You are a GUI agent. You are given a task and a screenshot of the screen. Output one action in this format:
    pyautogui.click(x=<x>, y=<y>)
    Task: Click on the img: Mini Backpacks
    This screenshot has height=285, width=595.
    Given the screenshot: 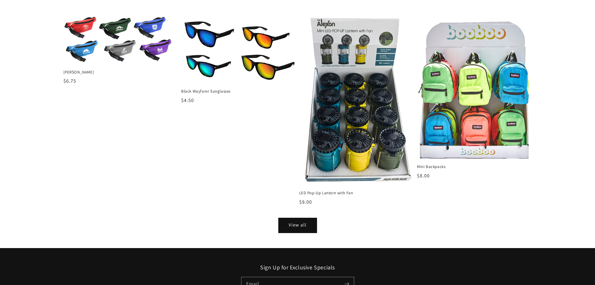 What is the action you would take?
    pyautogui.click(x=475, y=87)
    